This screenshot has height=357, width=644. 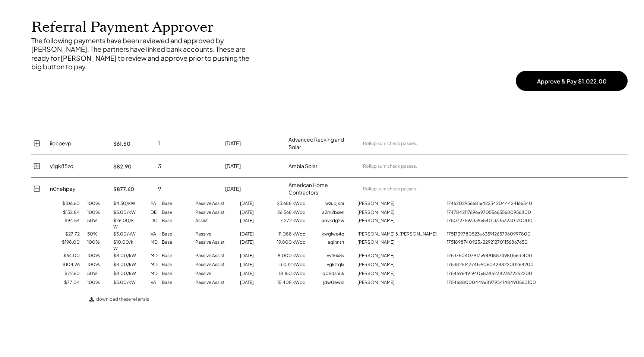 What do you see at coordinates (65, 273) in the screenshot?
I see `div: $72.60` at bounding box center [65, 273].